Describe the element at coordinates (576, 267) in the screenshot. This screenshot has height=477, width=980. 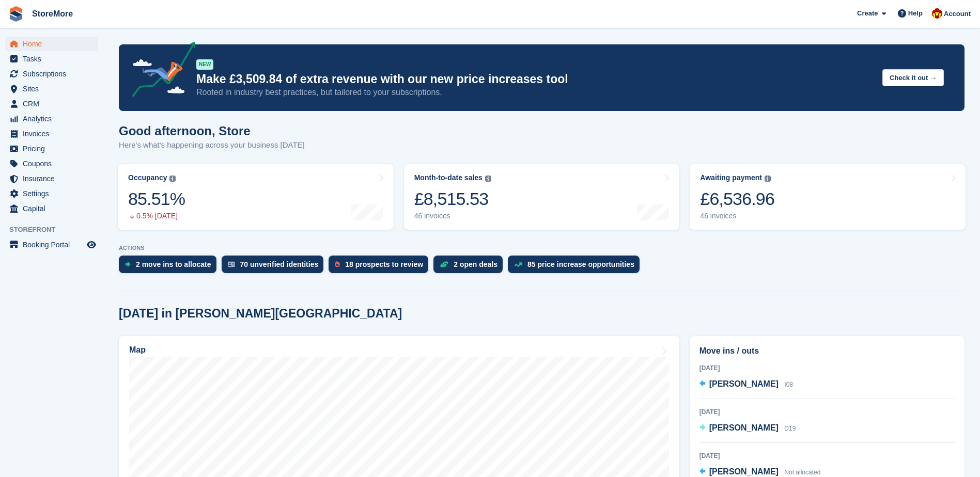
I see `a: 85 price increase opportunities` at that location.